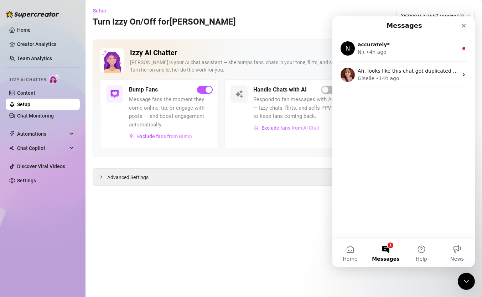 The width and height of the screenshot is (482, 297). I want to click on img: logo-BBDzfeDw.svg, so click(32, 14).